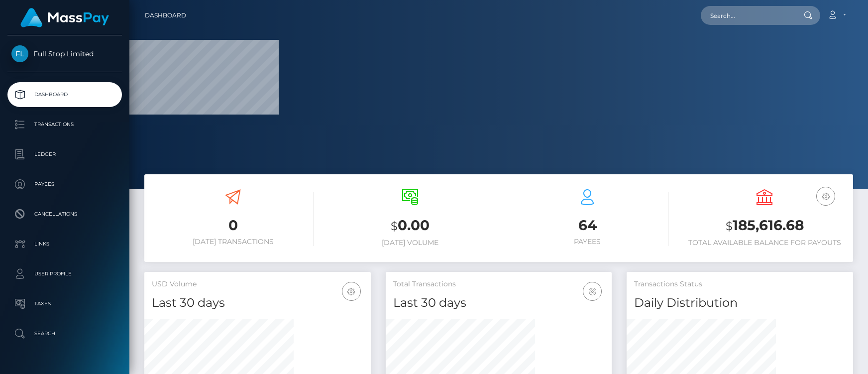  What do you see at coordinates (65, 214) in the screenshot?
I see `a: Cancellations` at bounding box center [65, 214].